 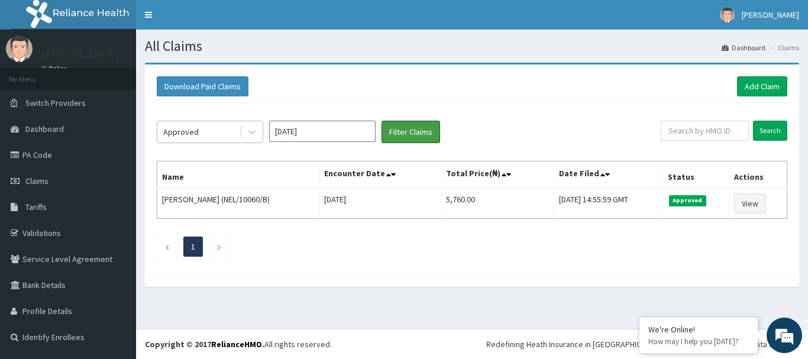 What do you see at coordinates (115, 257) in the screenshot?
I see `textarea: Type your message and hit 'Enter'` at bounding box center [115, 257].